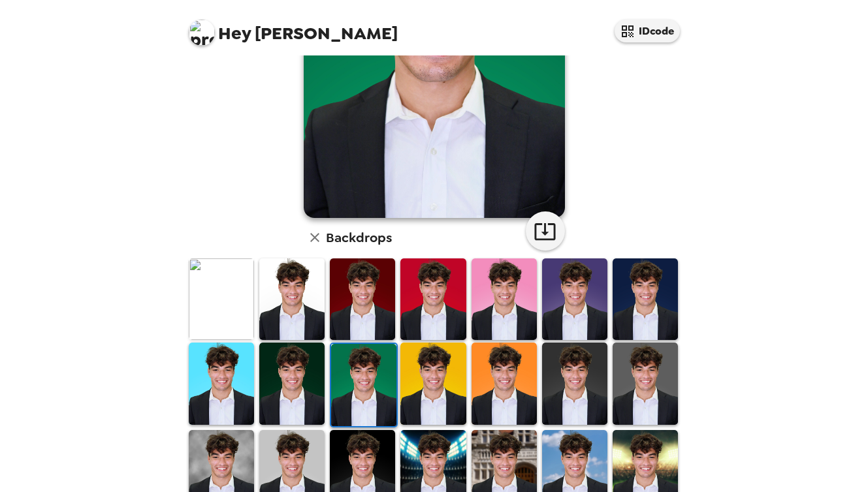 The image size is (868, 492). What do you see at coordinates (647, 30) in the screenshot?
I see `button: IDcode` at bounding box center [647, 30].